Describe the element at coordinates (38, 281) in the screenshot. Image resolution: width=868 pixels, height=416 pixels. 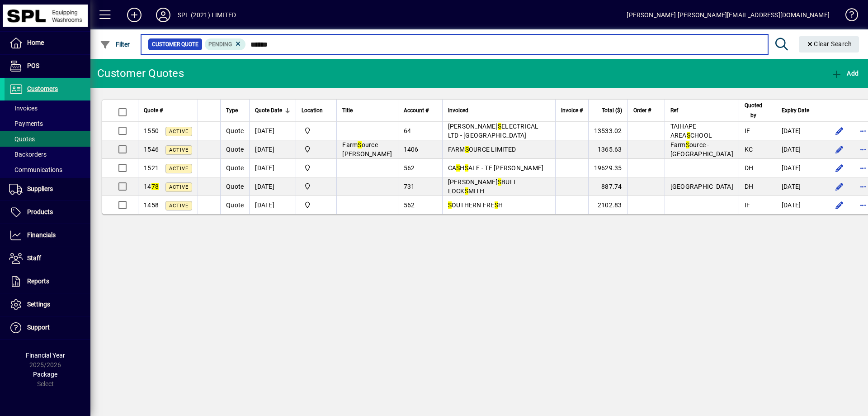
I see `span: Reports` at that location.